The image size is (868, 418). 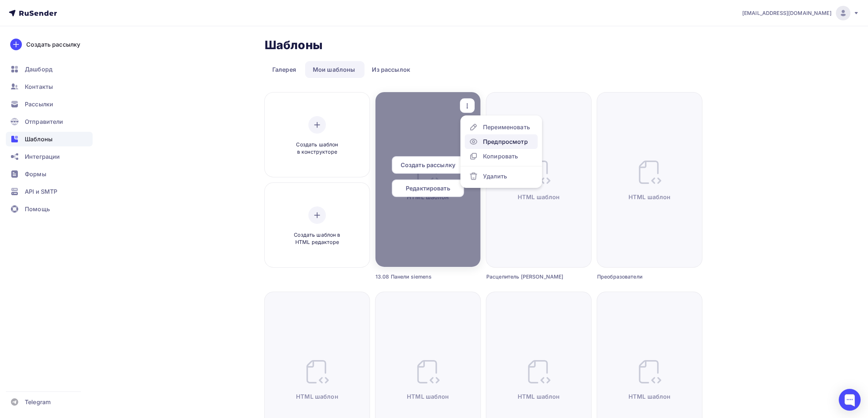 I want to click on span: Формы, so click(x=35, y=174).